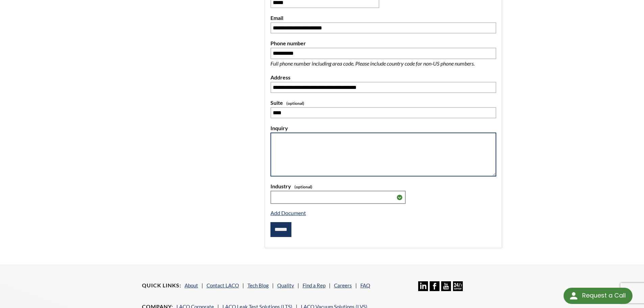 This screenshot has height=308, width=644. I want to click on a: Contact LACO, so click(223, 286).